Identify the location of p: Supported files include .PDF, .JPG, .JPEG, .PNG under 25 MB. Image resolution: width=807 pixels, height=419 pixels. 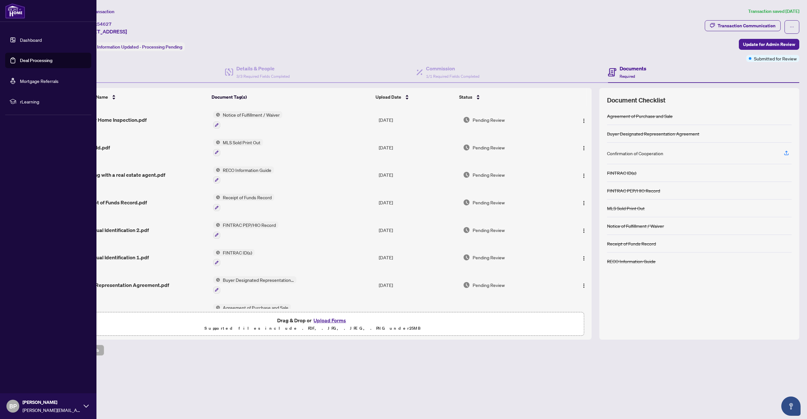
(313, 329).